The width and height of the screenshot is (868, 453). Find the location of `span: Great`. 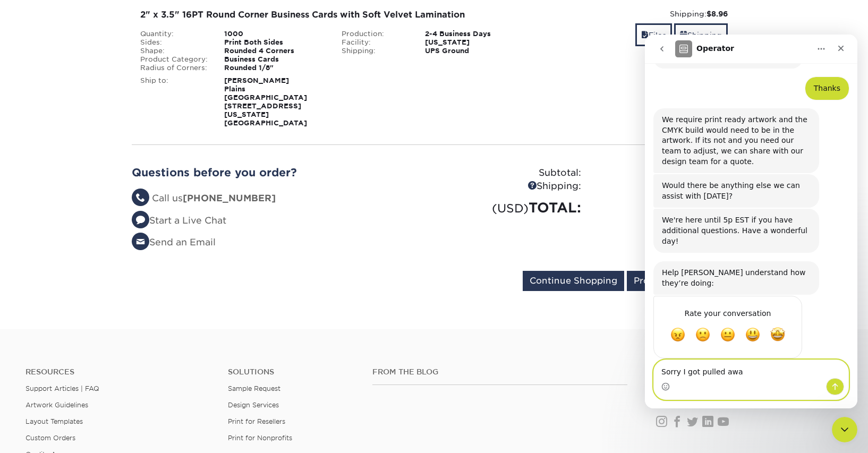

span: Great is located at coordinates (108, 300).